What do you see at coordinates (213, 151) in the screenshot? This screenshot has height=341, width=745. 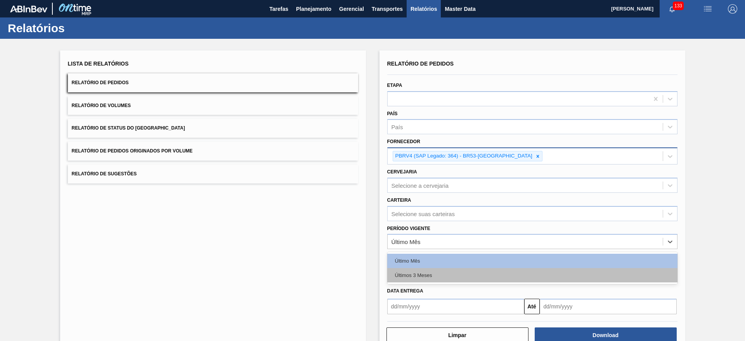 I see `button: Relatório de Pedidos Originados por Volume` at bounding box center [213, 151].